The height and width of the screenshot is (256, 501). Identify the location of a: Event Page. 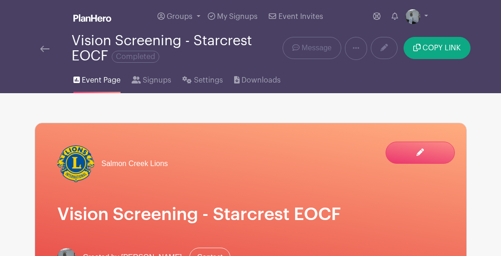
(97, 79).